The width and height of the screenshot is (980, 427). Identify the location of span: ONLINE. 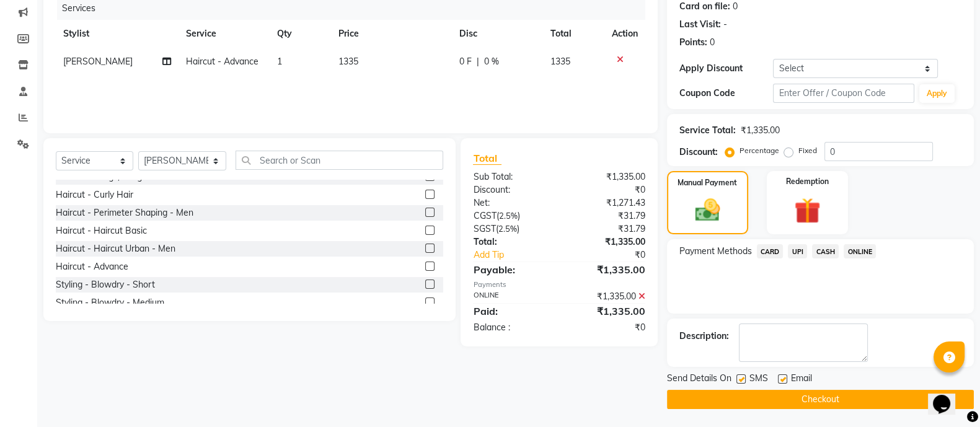
(860, 251).